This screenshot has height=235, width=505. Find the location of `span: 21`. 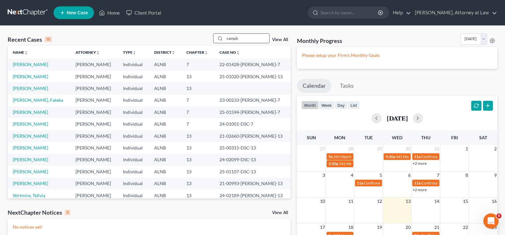

span: 21 is located at coordinates (437, 228).